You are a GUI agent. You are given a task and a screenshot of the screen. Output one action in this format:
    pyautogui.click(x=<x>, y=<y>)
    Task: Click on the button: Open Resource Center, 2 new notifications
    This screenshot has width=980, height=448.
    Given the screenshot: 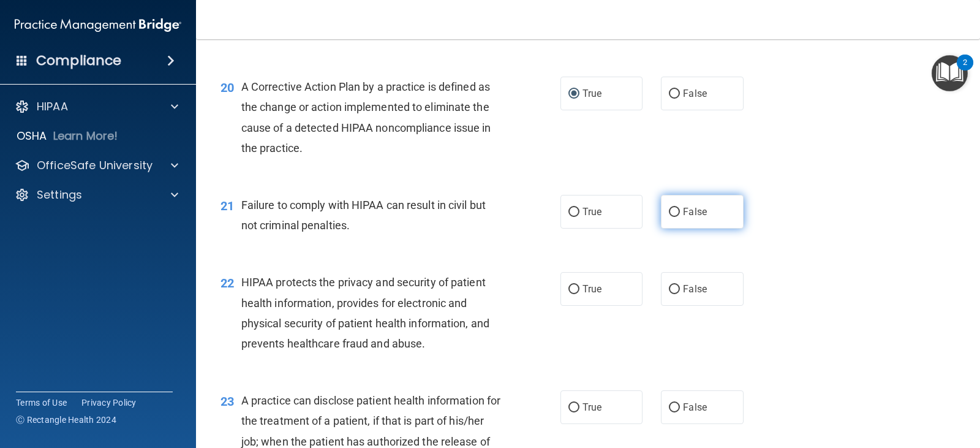 What is the action you would take?
    pyautogui.click(x=950, y=73)
    